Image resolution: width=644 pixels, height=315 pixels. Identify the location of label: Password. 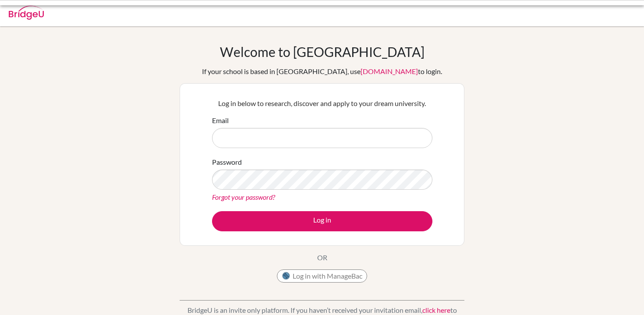
(227, 162).